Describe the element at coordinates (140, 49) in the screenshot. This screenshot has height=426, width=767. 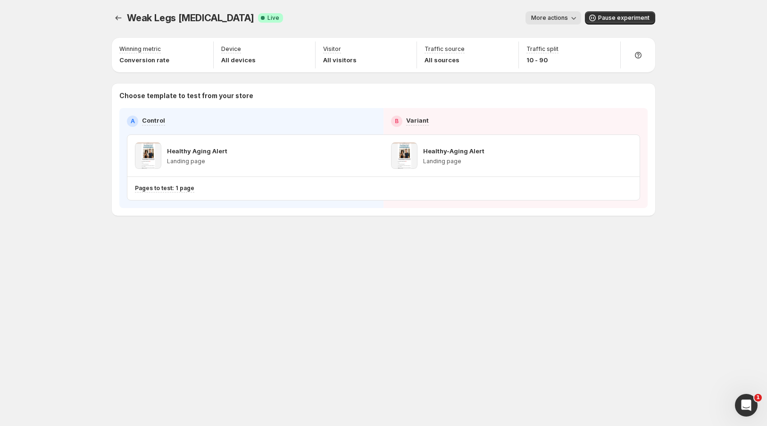
I see `p: Winning metric` at that location.